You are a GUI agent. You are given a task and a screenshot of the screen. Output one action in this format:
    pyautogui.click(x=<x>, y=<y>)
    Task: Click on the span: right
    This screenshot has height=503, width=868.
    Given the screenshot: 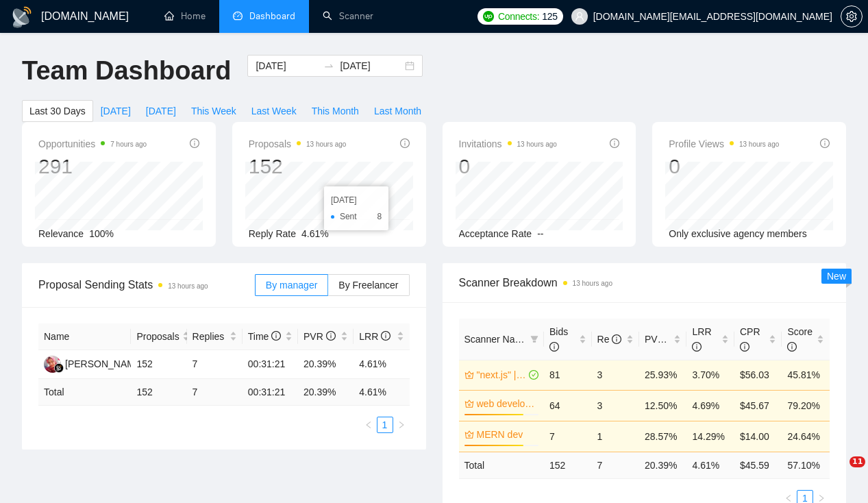 What is the action you would take?
    pyautogui.click(x=401, y=425)
    